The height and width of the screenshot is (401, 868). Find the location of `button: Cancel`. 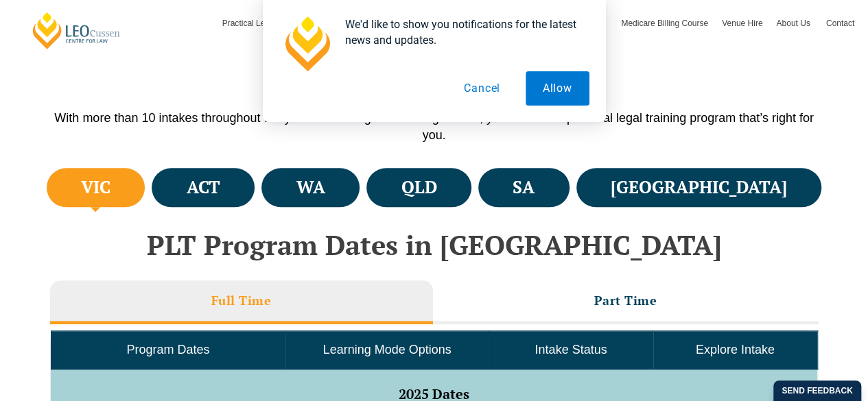

button: Cancel is located at coordinates (482, 88).